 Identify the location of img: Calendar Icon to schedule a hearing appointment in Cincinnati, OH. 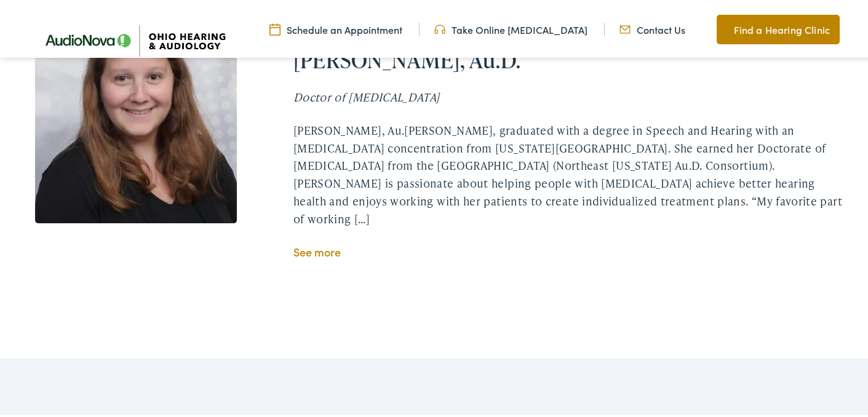
(275, 27).